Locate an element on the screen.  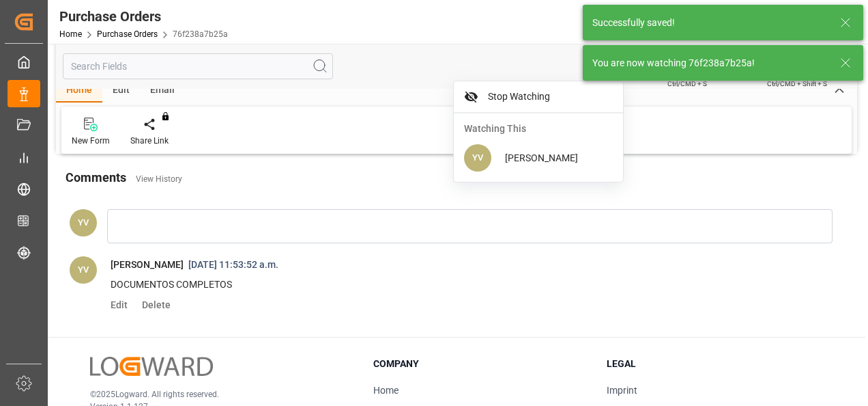
div: Successfully saved! is located at coordinates (710, 22).